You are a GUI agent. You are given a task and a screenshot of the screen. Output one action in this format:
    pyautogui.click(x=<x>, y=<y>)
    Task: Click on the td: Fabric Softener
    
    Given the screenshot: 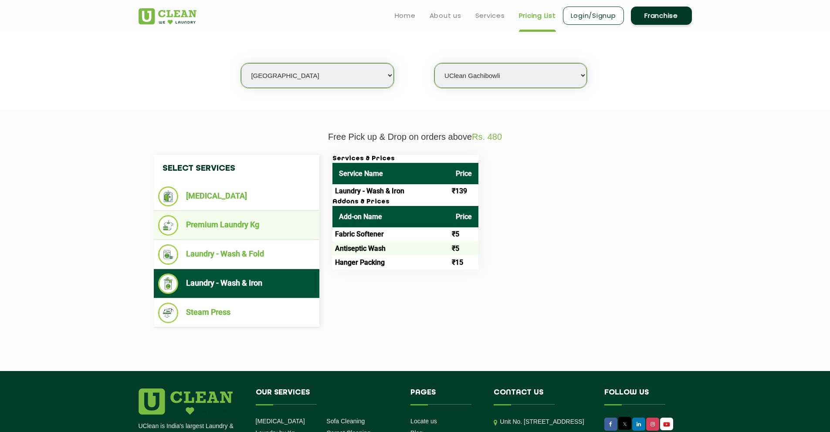 What is the action you would take?
    pyautogui.click(x=391, y=235)
    